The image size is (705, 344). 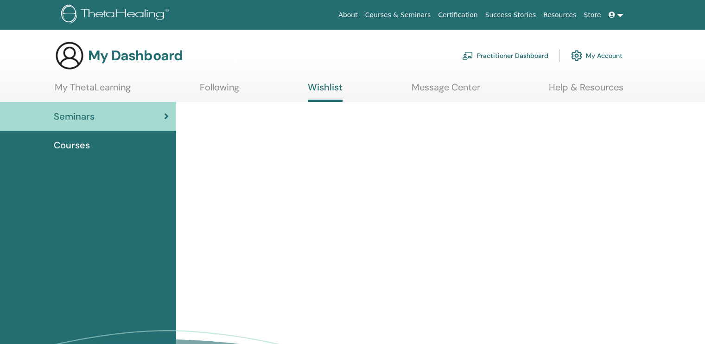 I want to click on a: Success Stories, so click(x=511, y=15).